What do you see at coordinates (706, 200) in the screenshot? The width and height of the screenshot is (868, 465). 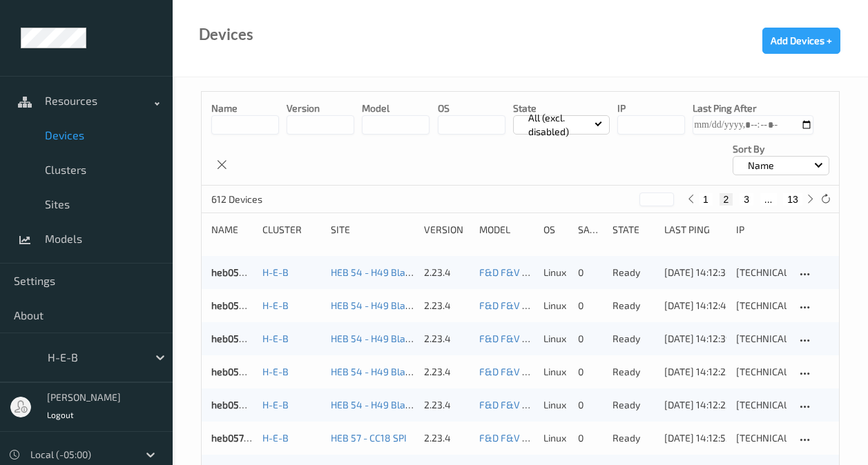 I see `button: 1` at bounding box center [706, 200].